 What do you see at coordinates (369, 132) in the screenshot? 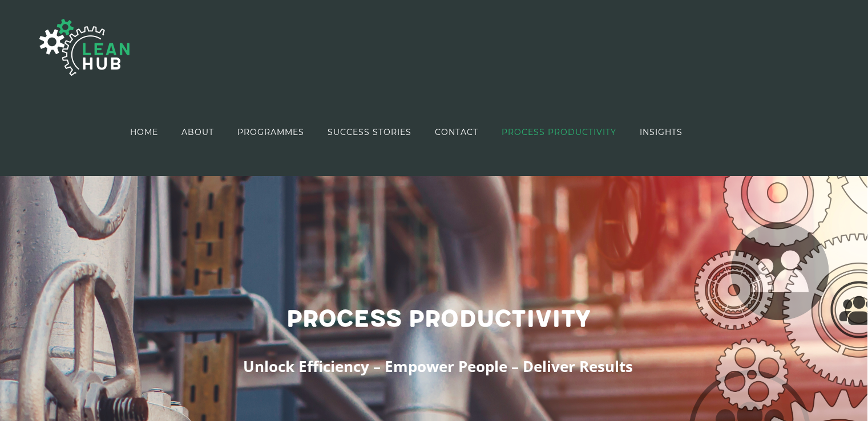
I see `span: SUCCESS STORIES` at bounding box center [369, 132].